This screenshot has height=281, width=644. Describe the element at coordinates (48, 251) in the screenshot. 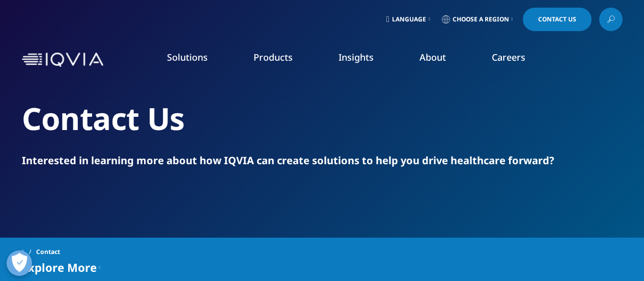

I see `span: Contact` at that location.